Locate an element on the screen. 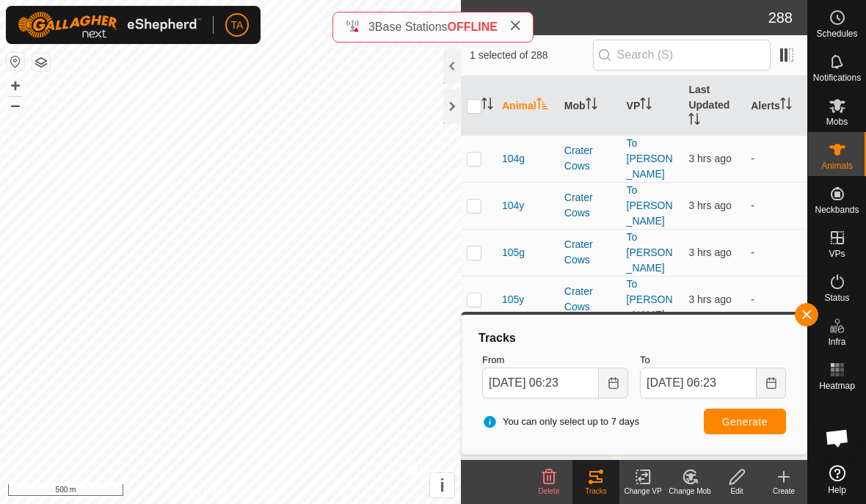 Image resolution: width=866 pixels, height=504 pixels. span: You can only select up to 7 days is located at coordinates (561, 422).